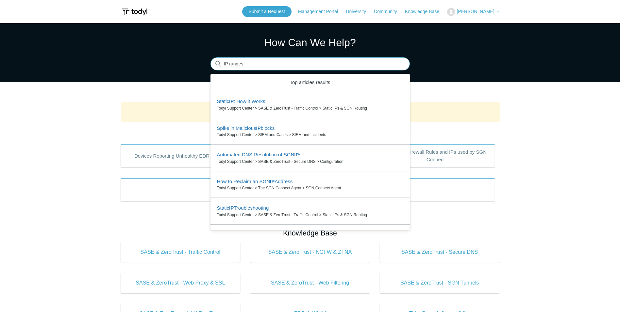 Image resolution: width=620 pixels, height=312 pixels. What do you see at coordinates (180, 156) in the screenshot?
I see `a: Devices Reporting Unhealthy EDR States` at bounding box center [180, 156].